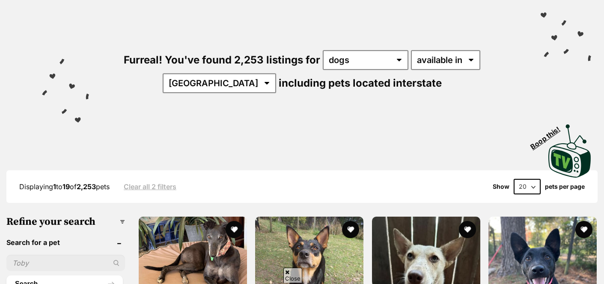 Image resolution: width=604 pixels, height=284 pixels. What do you see at coordinates (565, 186) in the screenshot?
I see `label: pets per page` at bounding box center [565, 186].